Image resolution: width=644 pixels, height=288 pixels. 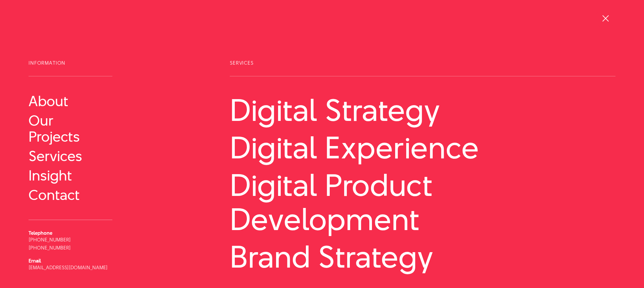 What do you see at coordinates (71, 68) in the screenshot?
I see `span: Information` at bounding box center [71, 68].